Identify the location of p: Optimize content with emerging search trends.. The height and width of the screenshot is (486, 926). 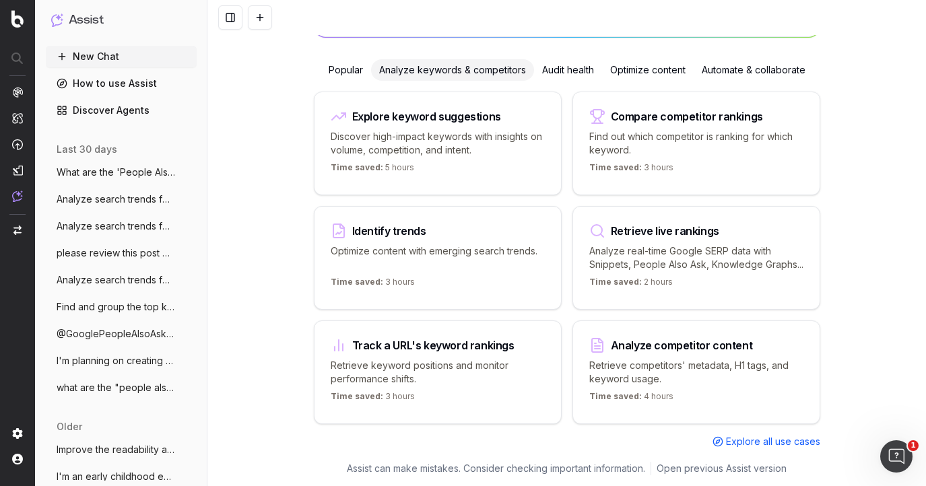
(438, 258).